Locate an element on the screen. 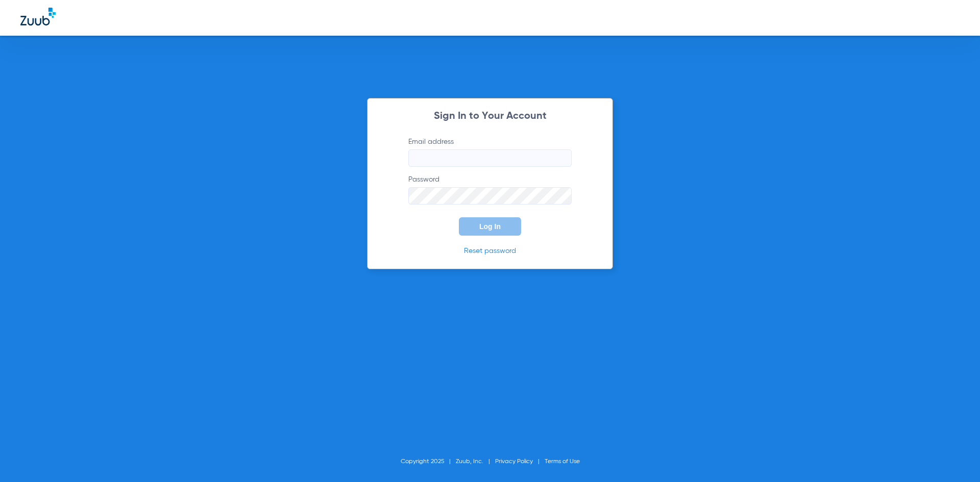  label: Email address is located at coordinates (490, 151).